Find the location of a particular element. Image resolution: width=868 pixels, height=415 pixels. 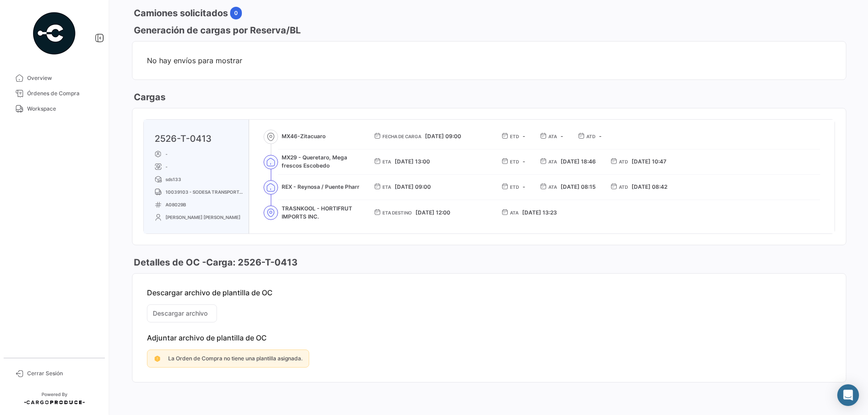

span: La Orden de Compra no tiene una plantilla asignada. is located at coordinates (235, 358).